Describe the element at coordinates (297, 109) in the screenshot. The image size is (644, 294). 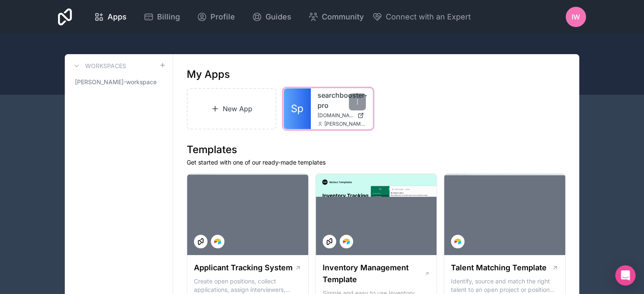
I see `span: Sp` at that location.